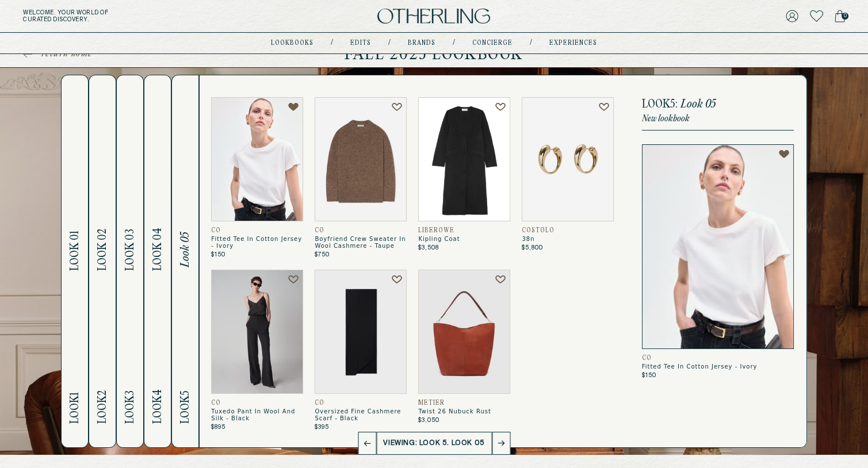 The height and width of the screenshot is (468, 868). I want to click on img: Twist 26 Nubuck Rust, so click(464, 332).